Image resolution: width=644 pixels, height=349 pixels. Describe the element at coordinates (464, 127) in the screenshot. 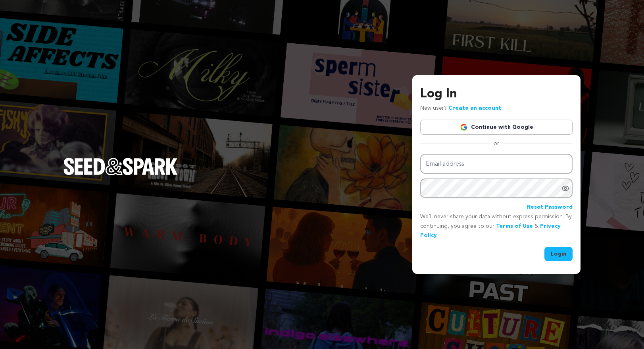

I see `img: Google logo` at that location.